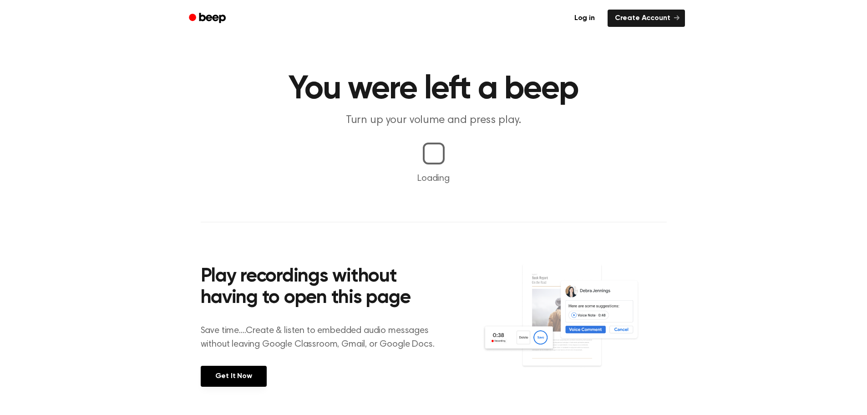 This screenshot has height=415, width=867. I want to click on a: Create Account, so click(647, 18).